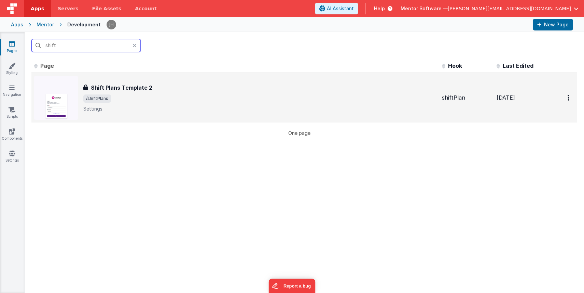  I want to click on button: New Page, so click(553, 25).